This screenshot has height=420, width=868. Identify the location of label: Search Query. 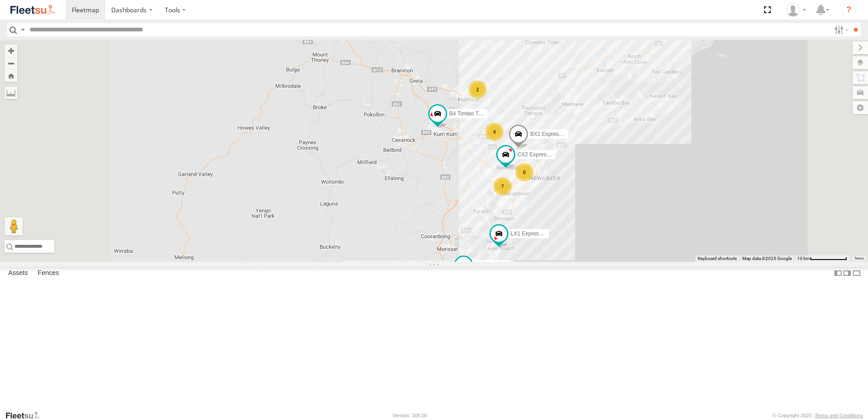
(23, 29).